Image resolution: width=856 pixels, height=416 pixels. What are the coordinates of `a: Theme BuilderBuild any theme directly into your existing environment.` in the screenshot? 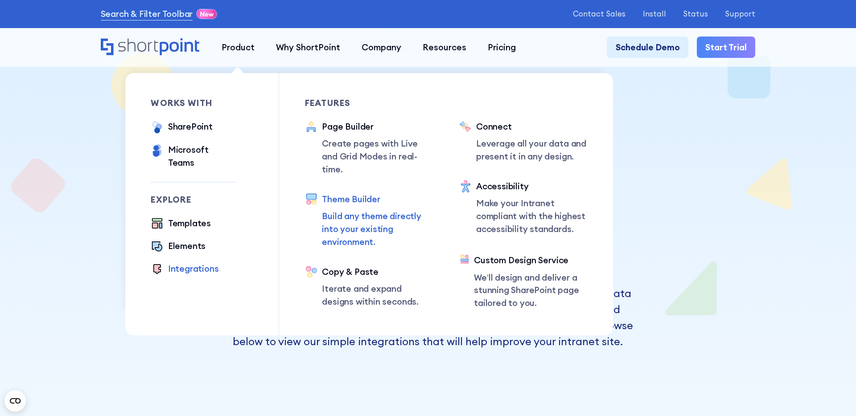 It's located at (369, 221).